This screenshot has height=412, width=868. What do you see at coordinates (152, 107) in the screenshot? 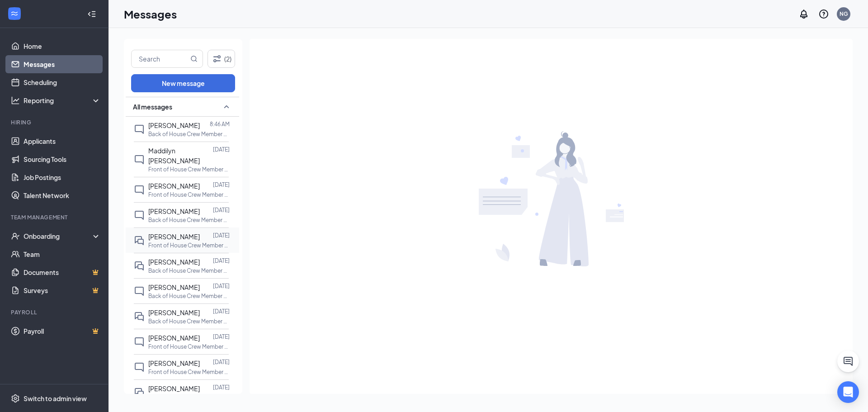
I see `span: All messages` at bounding box center [152, 107].